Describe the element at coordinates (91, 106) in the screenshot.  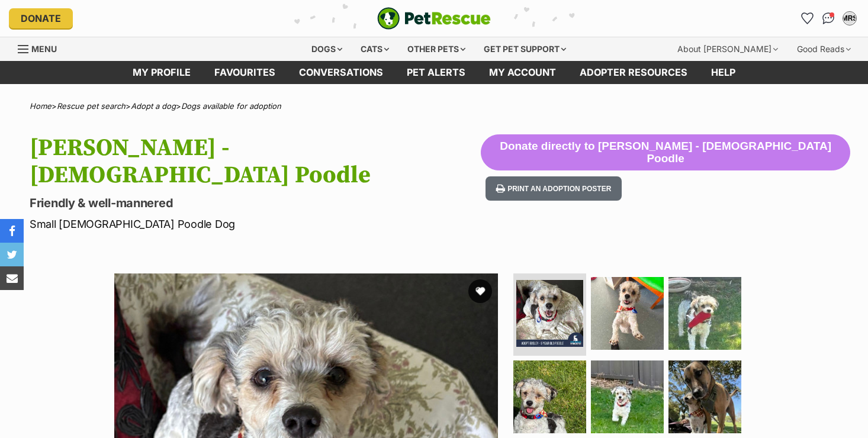
I see `a: Rescue pet search` at that location.